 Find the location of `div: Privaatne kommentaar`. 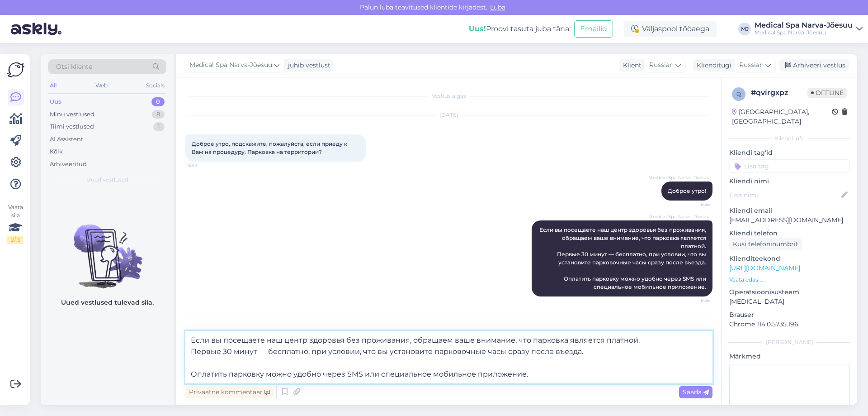

div: Privaatne kommentaar is located at coordinates (229, 391).